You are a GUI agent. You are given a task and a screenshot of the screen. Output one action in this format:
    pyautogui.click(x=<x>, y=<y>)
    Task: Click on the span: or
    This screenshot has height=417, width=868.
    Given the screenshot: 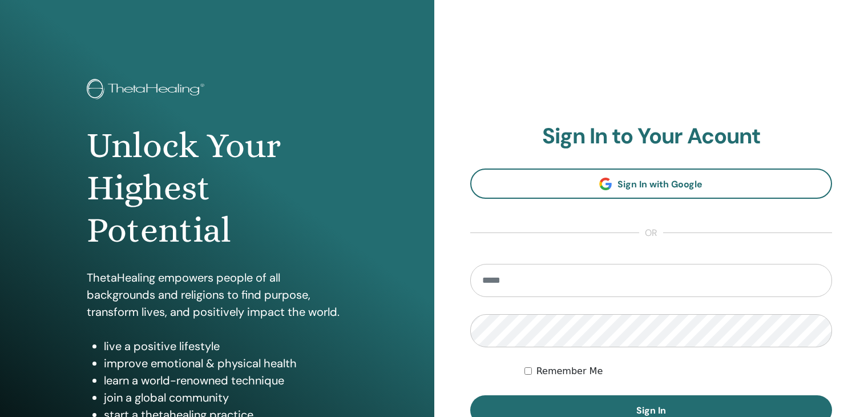 What is the action you would take?
    pyautogui.click(x=651, y=233)
    